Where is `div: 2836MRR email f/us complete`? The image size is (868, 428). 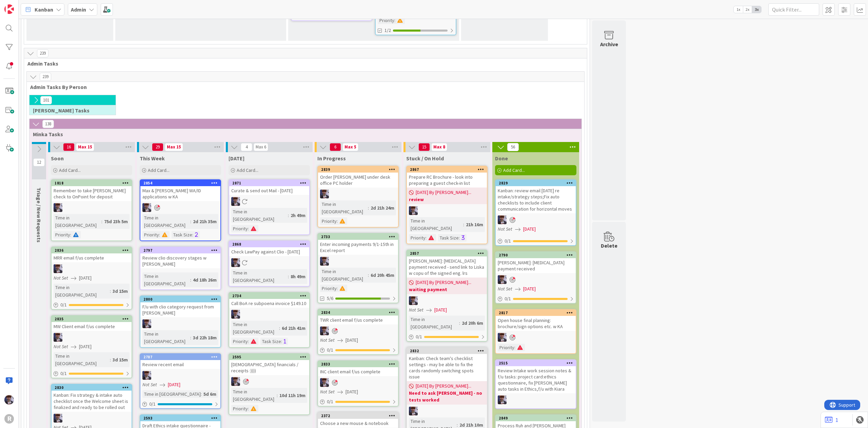
div: 2836MRR email f/us complete is located at coordinates (92, 255).